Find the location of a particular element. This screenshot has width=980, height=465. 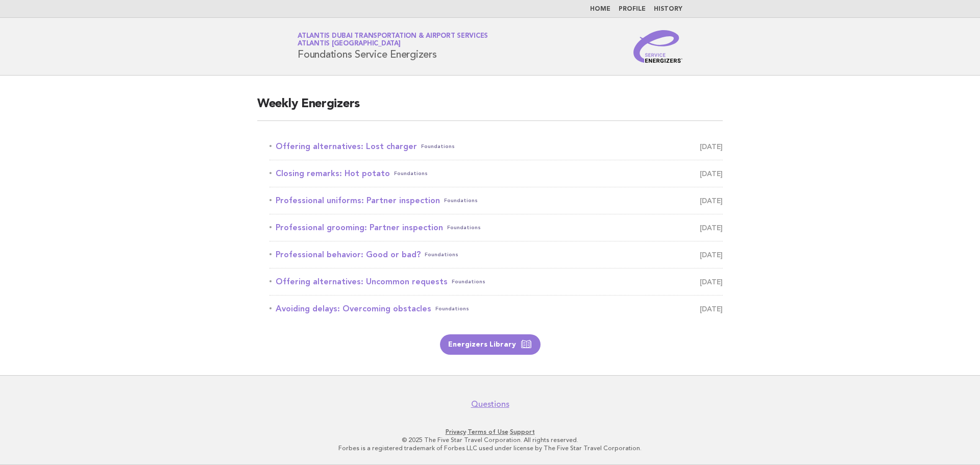

h1: Foundations Service Energizers is located at coordinates (392, 46).